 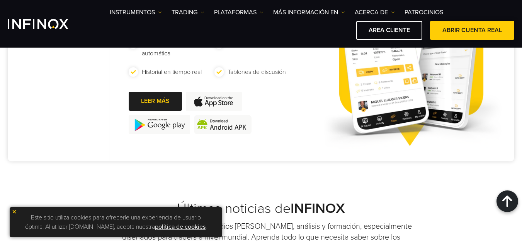 I want to click on a: INFINOX Logo, so click(x=47, y=24).